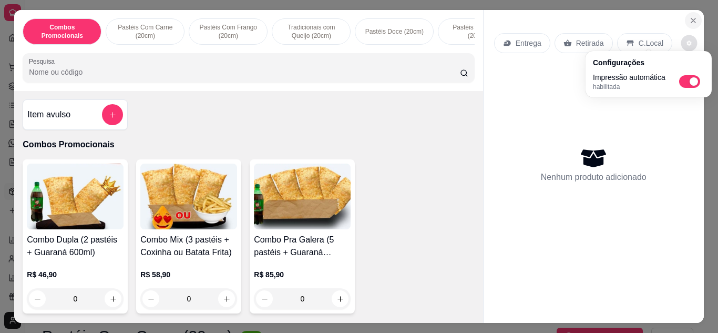 The height and width of the screenshot is (333, 718). I want to click on button: add-separate-item, so click(113, 115).